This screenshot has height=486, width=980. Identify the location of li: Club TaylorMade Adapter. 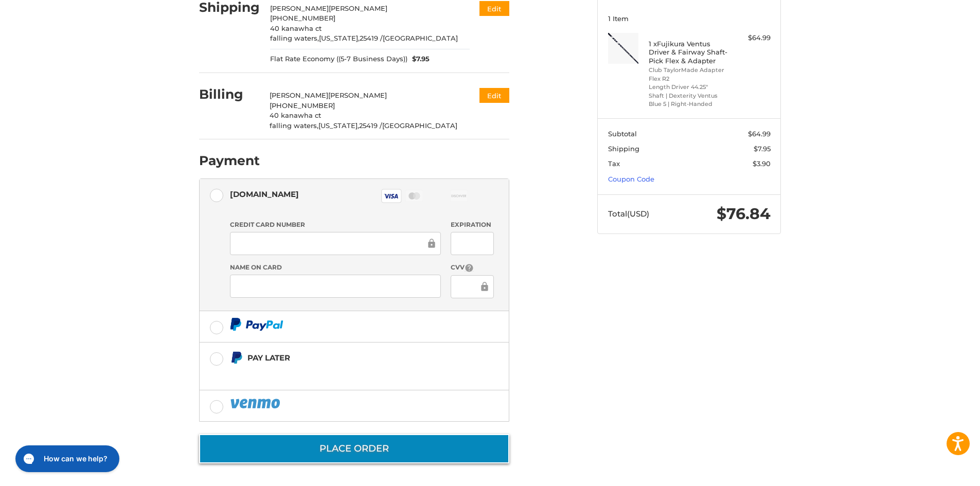
(687, 70).